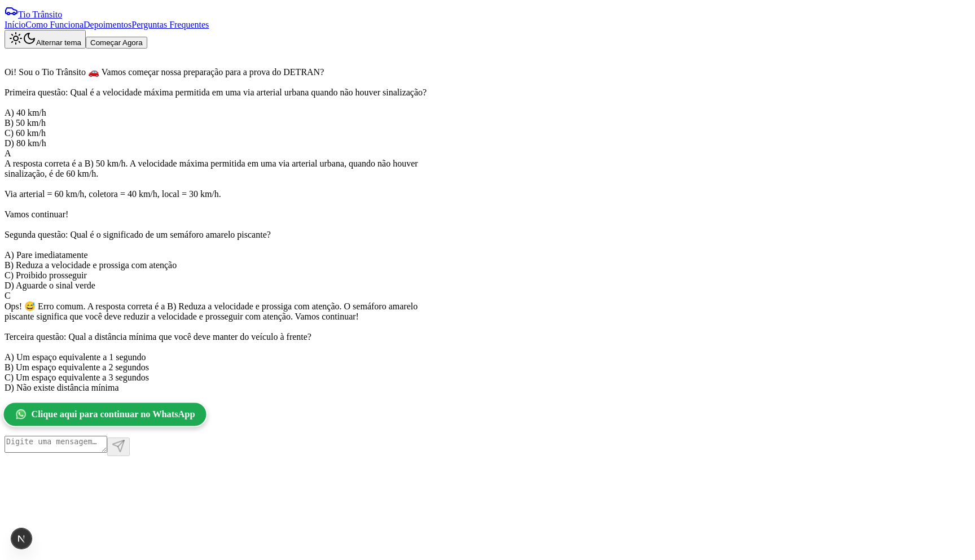 The width and height of the screenshot is (975, 560). What do you see at coordinates (221, 346) in the screenshot?
I see `div: Ops! 😅 Erro comum. A resposta correta é a B) Reduza a velocidade e prossiga com atenção. O semáfo...` at bounding box center [221, 346].